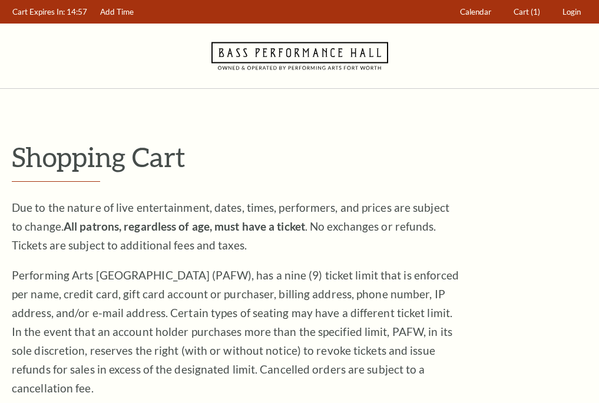 The height and width of the screenshot is (403, 599). I want to click on span: Due to the nature of live entertainment, dates, times, performers, and prices are subject to chan..., so click(230, 226).